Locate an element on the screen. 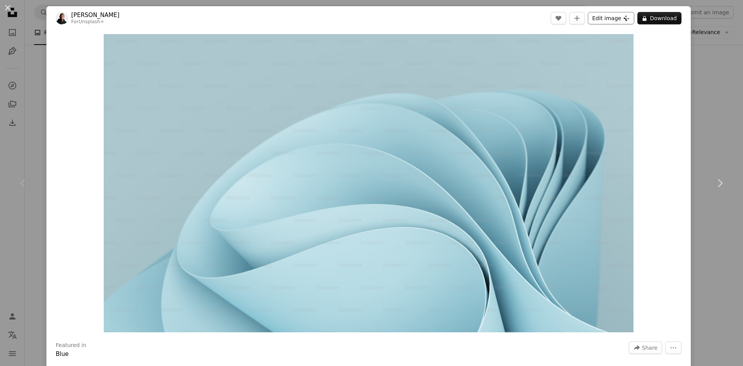 This screenshot has height=366, width=743. button: Share this image is located at coordinates (645, 347).